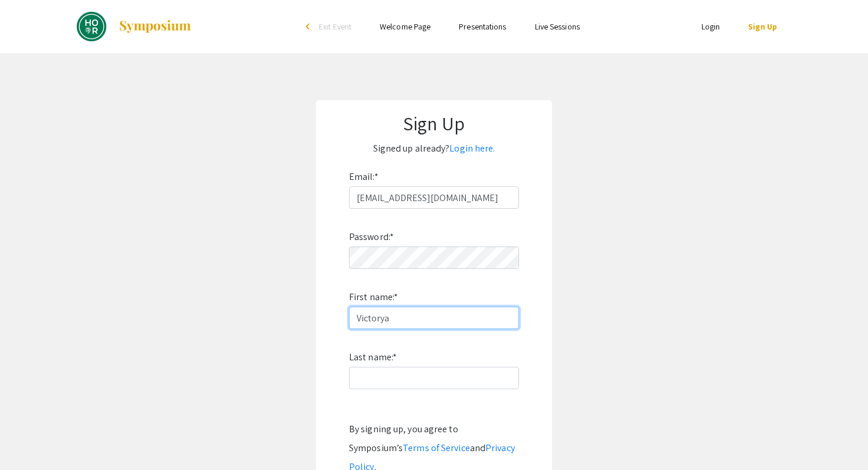 The width and height of the screenshot is (868, 470). I want to click on img: DREAMS: Spring 2024, so click(91, 27).